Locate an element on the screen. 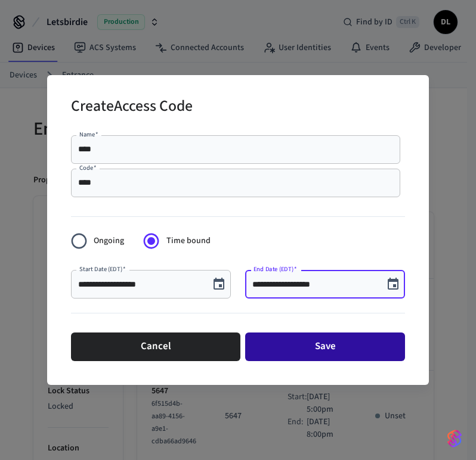 This screenshot has width=476, height=460. label: Code is located at coordinates (87, 168).